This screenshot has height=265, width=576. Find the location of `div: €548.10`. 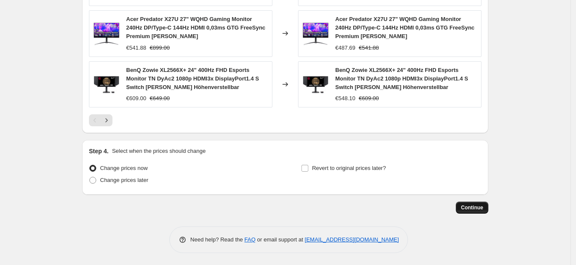

div: €548.10 is located at coordinates (345, 98).